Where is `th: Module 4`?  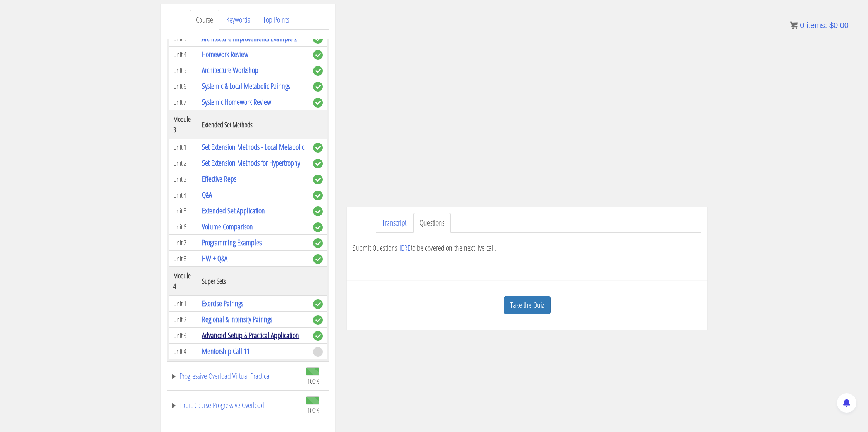 th: Module 4 is located at coordinates (184, 281).